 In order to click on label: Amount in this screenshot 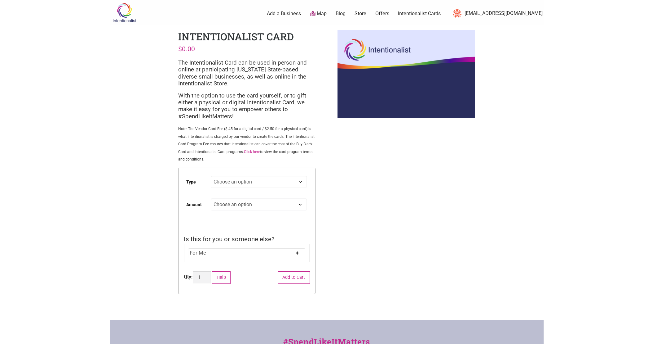, I will do `click(194, 204)`.